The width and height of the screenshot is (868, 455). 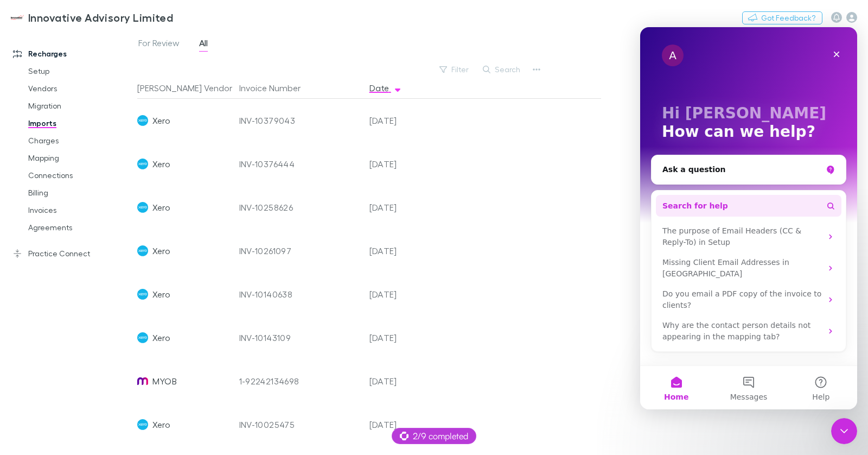 I want to click on a: Migration, so click(x=76, y=106).